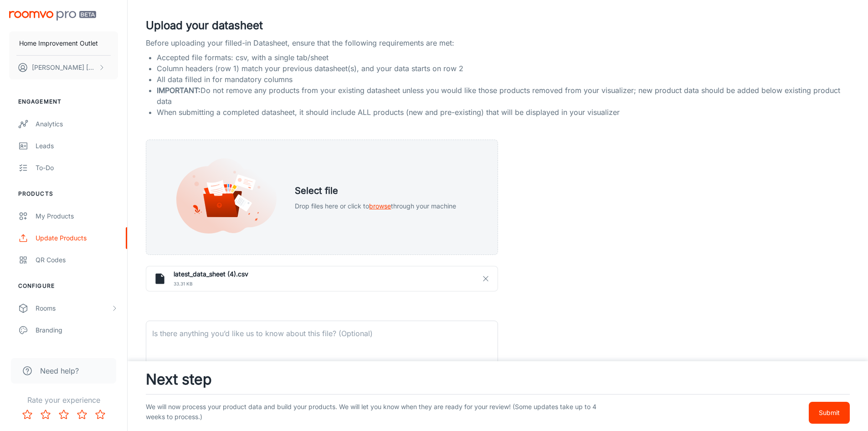 The image size is (868, 431). What do you see at coordinates (77, 330) in the screenshot?
I see `div: Branding` at bounding box center [77, 330].